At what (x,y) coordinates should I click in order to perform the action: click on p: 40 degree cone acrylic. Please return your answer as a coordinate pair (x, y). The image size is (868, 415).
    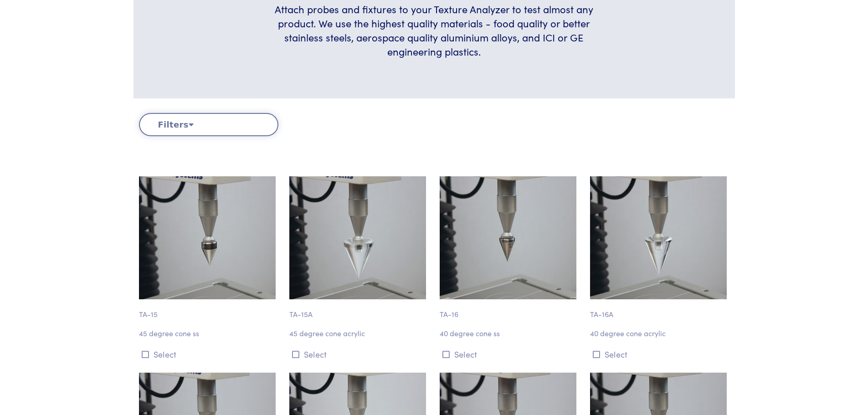
    Looking at the image, I should click on (660, 333).